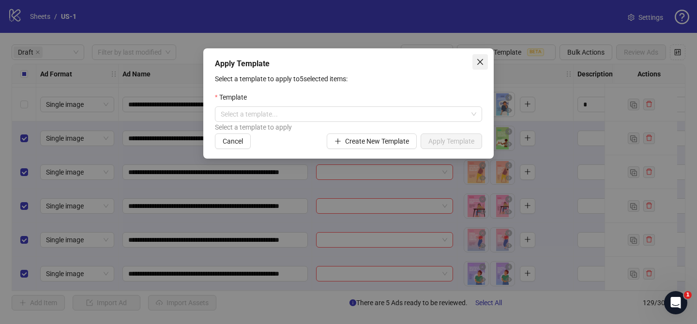  Describe the element at coordinates (233, 141) in the screenshot. I see `span: Cancel` at that location.